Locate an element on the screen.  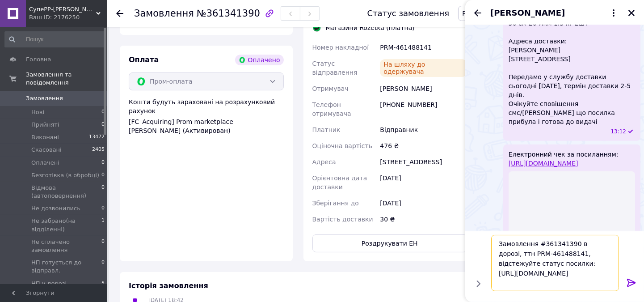
span: Платник is located at coordinates (326, 130).